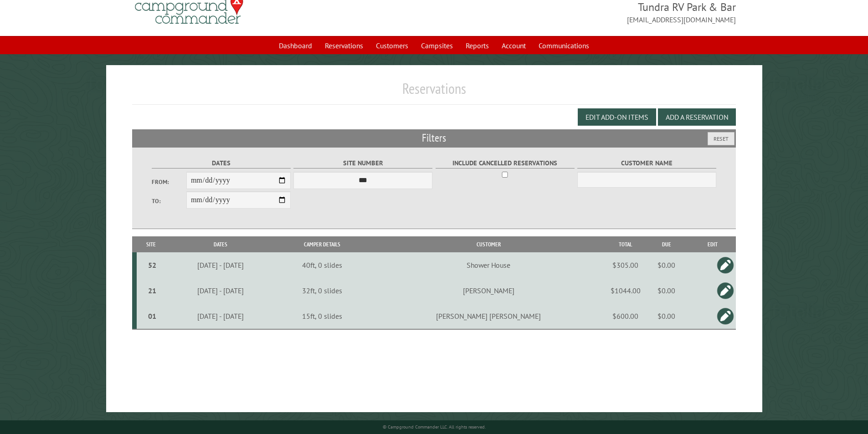 Image resolution: width=868 pixels, height=434 pixels. I want to click on label: From:, so click(169, 182).